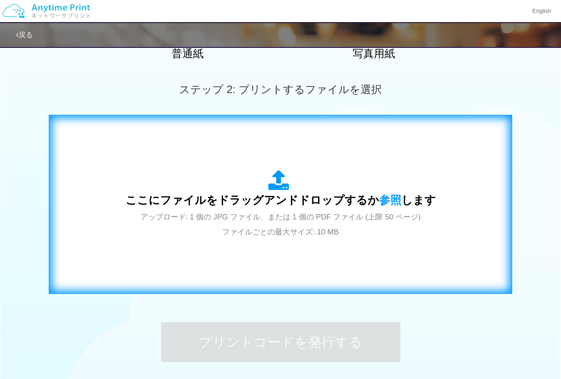 The width and height of the screenshot is (561, 379). I want to click on h2: 写真用紙, so click(374, 54).